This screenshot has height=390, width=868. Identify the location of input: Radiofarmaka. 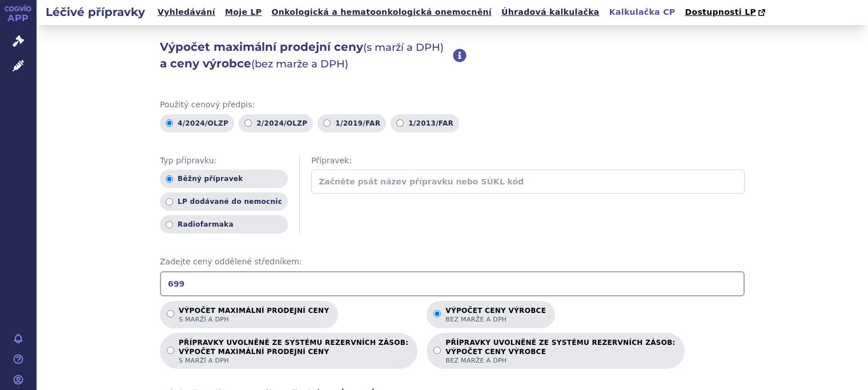
(169, 224).